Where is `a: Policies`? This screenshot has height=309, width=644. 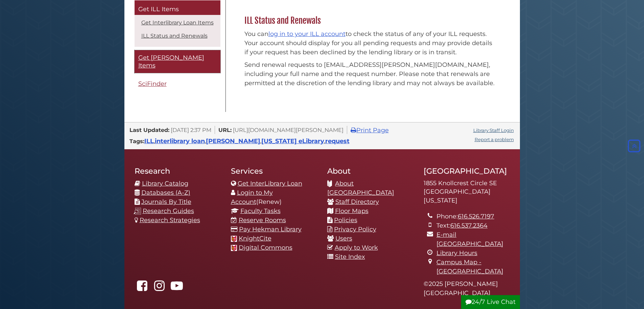 a: Policies is located at coordinates (346, 220).